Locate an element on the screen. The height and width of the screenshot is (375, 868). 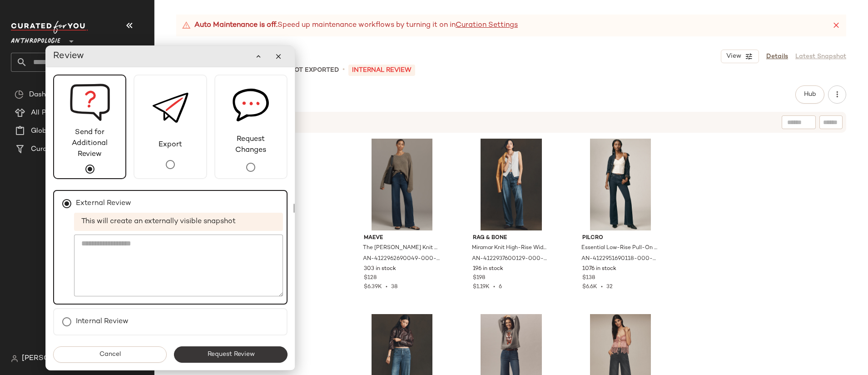
button: Hub is located at coordinates (810, 95).